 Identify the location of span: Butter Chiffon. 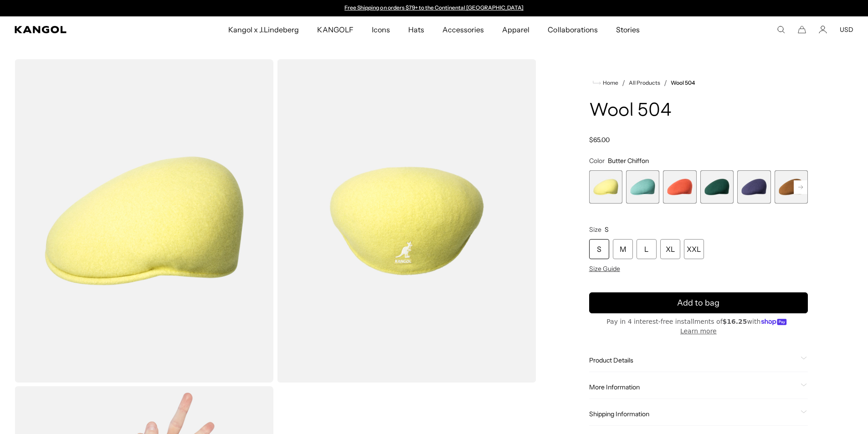
(628, 161).